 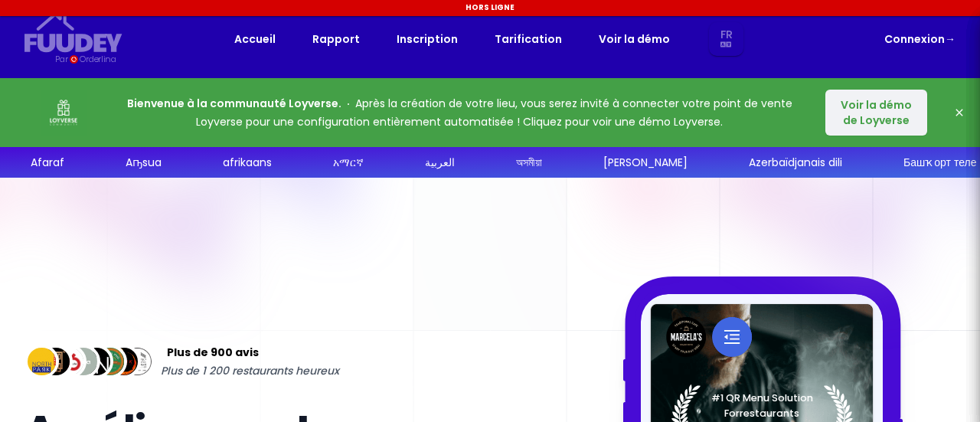 I want to click on font: Aҧsua, so click(x=143, y=162).